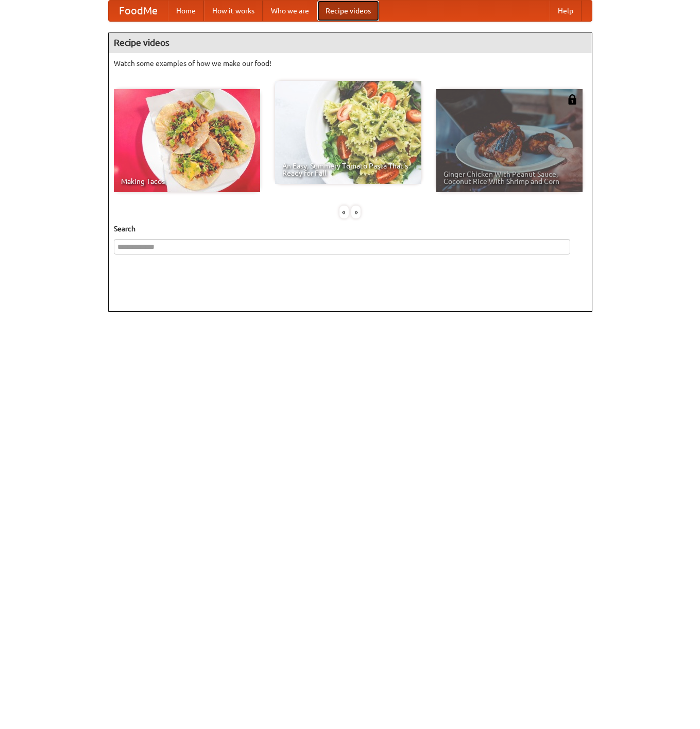 The height and width of the screenshot is (729, 700). What do you see at coordinates (350, 63) in the screenshot?
I see `p: Watch some examples of how we make our food!` at bounding box center [350, 63].